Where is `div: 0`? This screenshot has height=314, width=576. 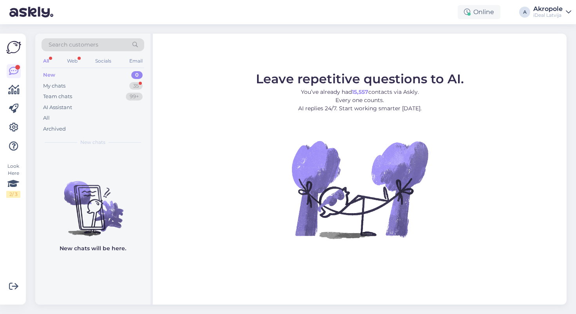
div: 0 is located at coordinates (137, 75).